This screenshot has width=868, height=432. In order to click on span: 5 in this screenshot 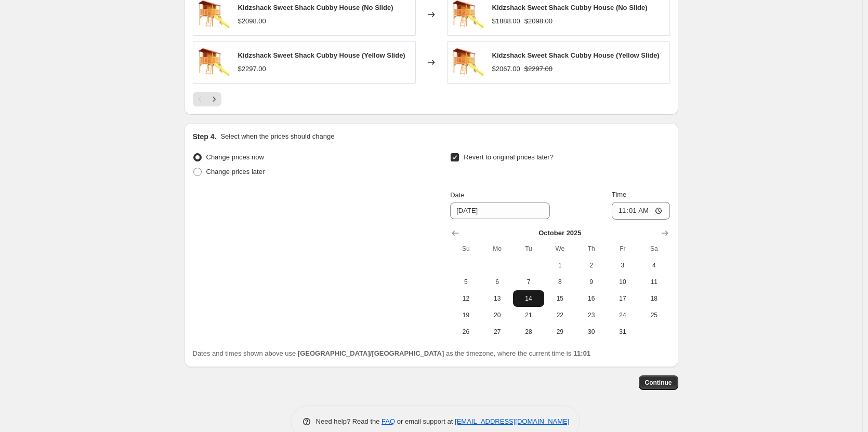, I will do `click(466, 282)`.